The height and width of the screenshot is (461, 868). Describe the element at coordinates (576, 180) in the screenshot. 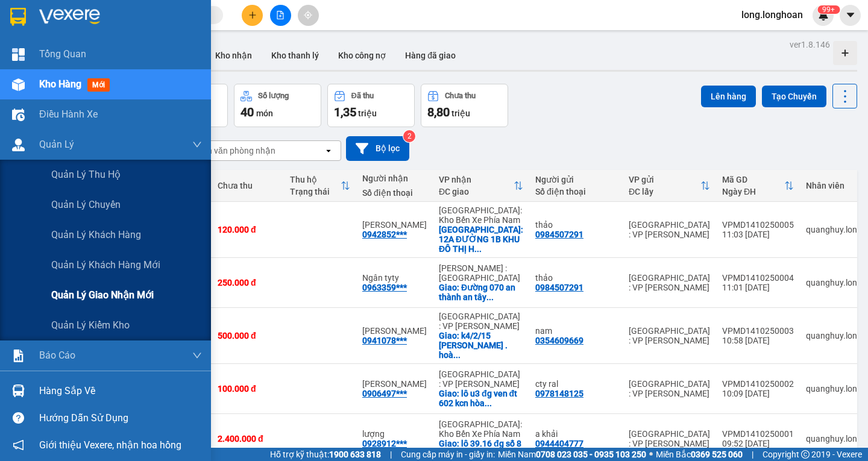

I see `div: Người gửi` at that location.